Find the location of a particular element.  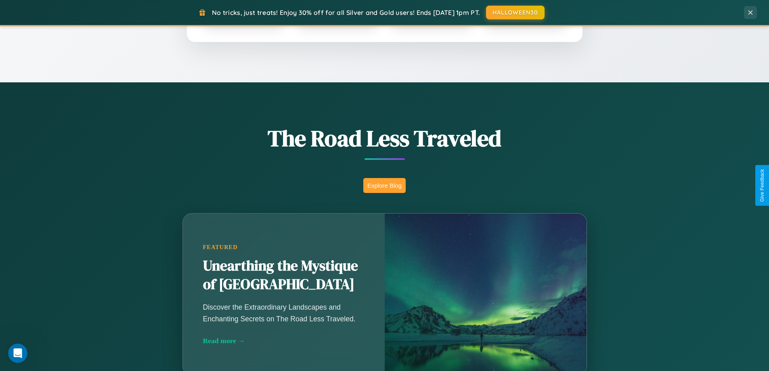

button: HALLOWEEN30 is located at coordinates (515, 13).